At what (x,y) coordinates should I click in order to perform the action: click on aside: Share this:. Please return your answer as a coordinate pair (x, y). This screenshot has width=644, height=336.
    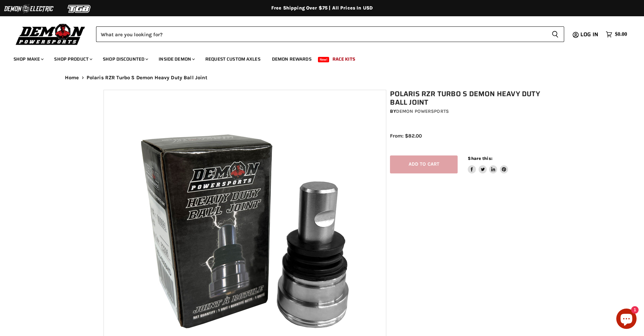
    Looking at the image, I should click on (488, 164).